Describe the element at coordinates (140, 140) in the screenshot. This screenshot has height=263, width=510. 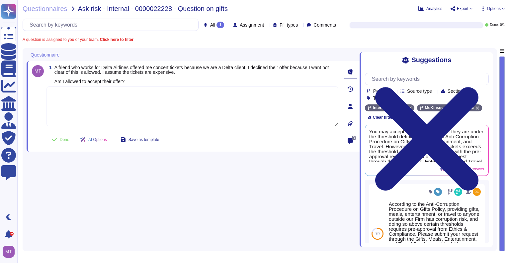
I see `button: Save as template` at that location.